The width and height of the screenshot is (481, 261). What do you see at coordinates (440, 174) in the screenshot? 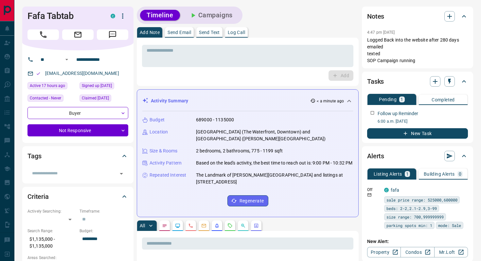
I see `p: Building Alerts` at bounding box center [440, 174].